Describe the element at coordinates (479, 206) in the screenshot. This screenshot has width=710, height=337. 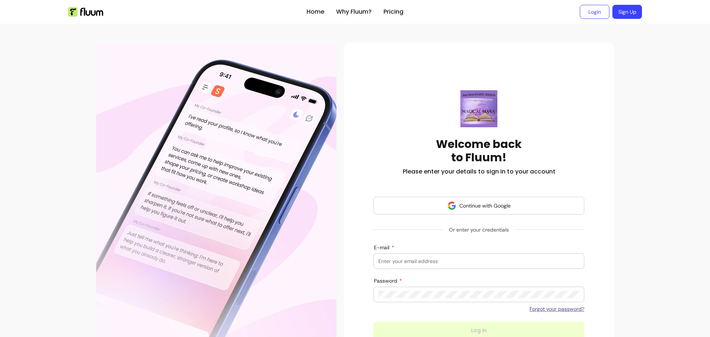
I see `button: Continue with Google` at that location.